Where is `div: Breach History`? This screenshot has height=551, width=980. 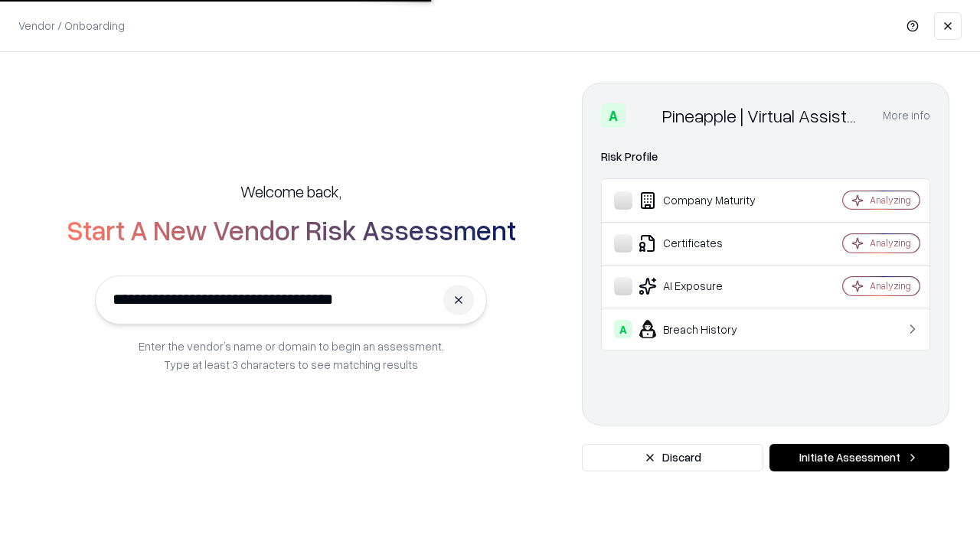
div: Breach History is located at coordinates (705, 329).